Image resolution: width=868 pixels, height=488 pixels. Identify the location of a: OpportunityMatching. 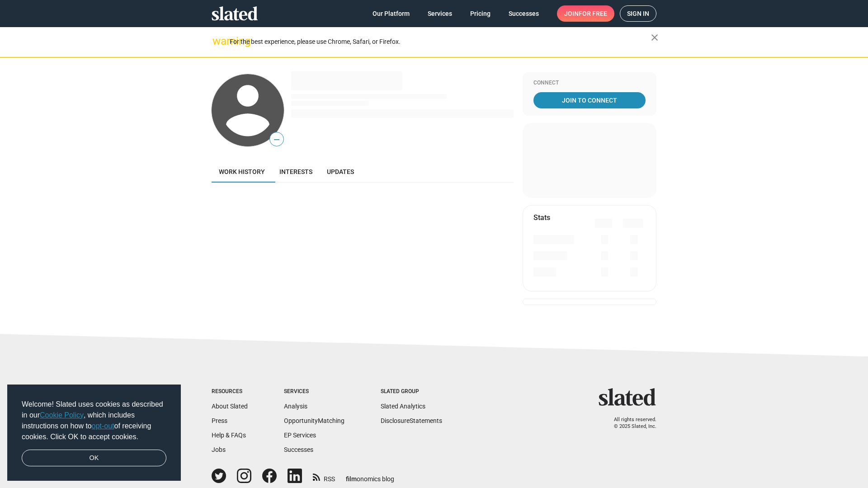
(314, 421).